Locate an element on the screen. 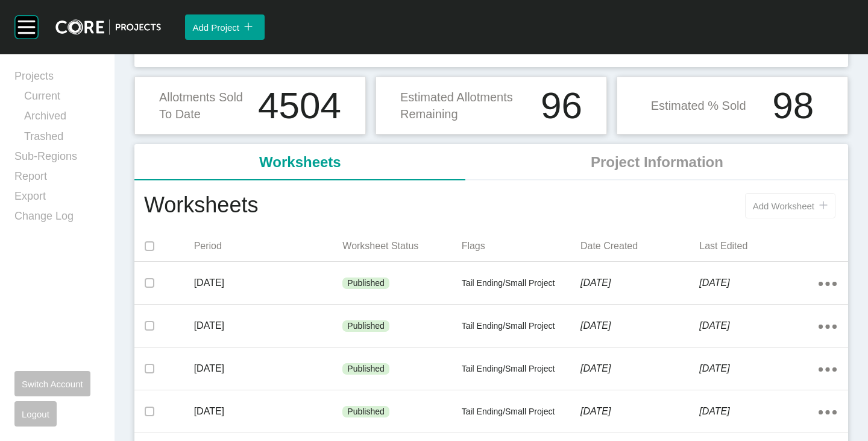  a: Export is located at coordinates (57, 199).